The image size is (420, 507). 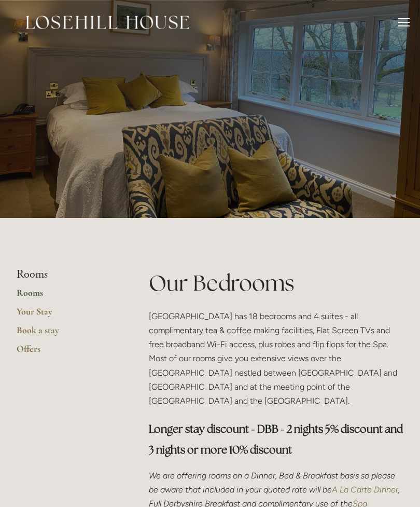 What do you see at coordinates (273, 482) in the screenshot?
I see `em: We are offering rooms on a Dinner, Bed & Breakfast basis so please be aware that included in your...` at bounding box center [273, 482].